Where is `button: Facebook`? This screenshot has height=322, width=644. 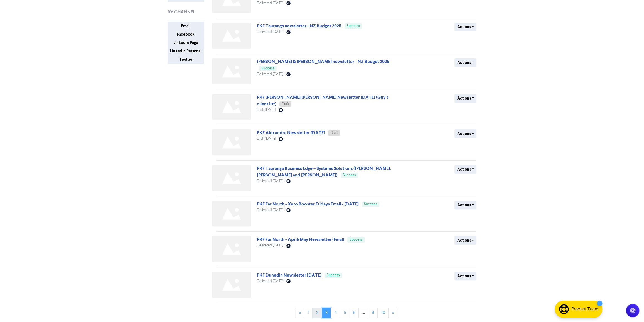
button: Facebook is located at coordinates (186, 34).